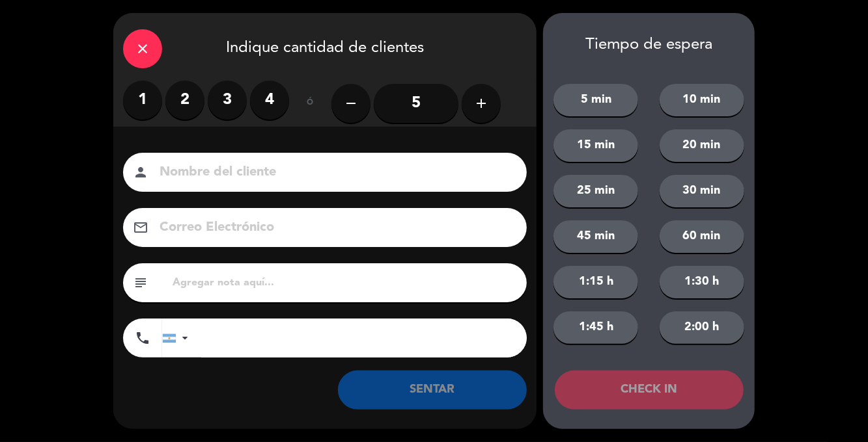  What do you see at coordinates (702, 327) in the screenshot?
I see `button: 2:00 h` at bounding box center [702, 327].